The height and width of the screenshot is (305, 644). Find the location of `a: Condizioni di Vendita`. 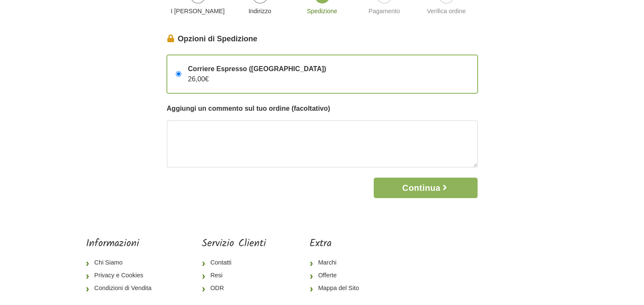

a: Condizioni di Vendita is located at coordinates (122, 289).